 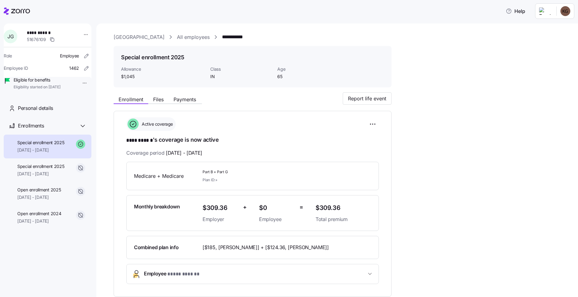 I want to click on span: IN, so click(x=241, y=77).